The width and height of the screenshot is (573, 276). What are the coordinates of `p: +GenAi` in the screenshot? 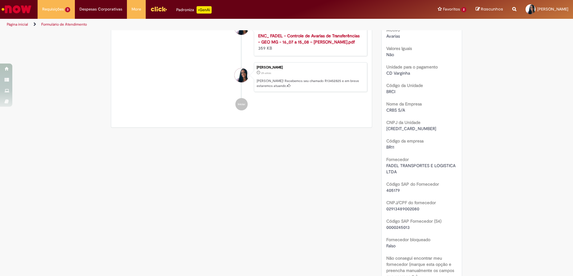 It's located at (204, 10).